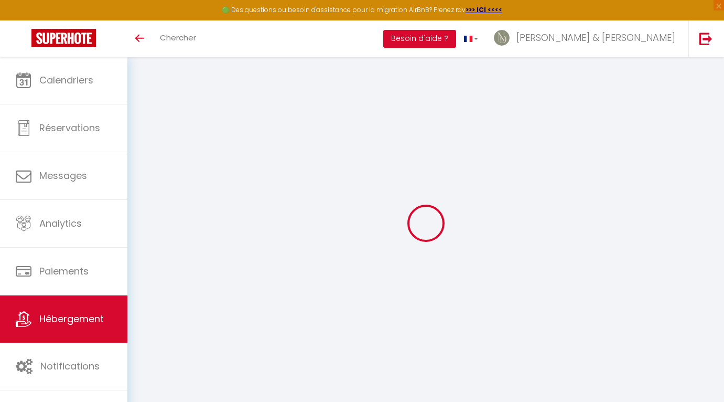  Describe the element at coordinates (70, 366) in the screenshot. I see `span: Notifications` at that location.